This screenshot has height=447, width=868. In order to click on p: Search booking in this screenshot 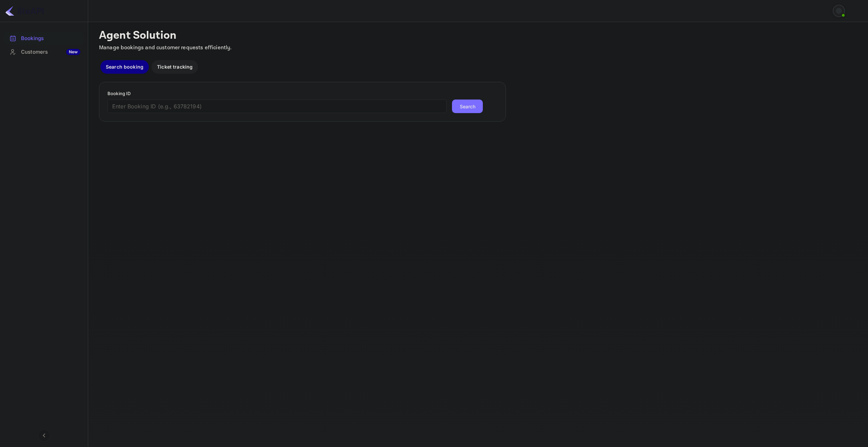, I will do `click(125, 67)`.